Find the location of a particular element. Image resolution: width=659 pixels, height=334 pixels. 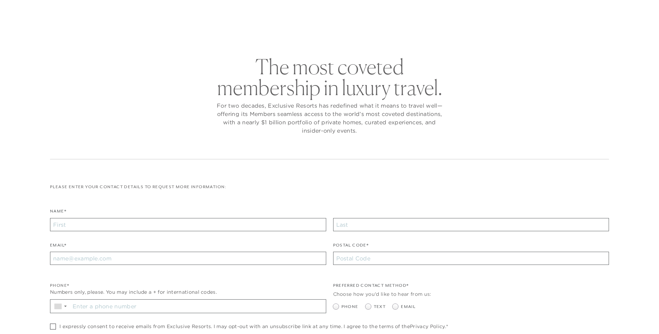

div: Phone* is located at coordinates (188, 286).